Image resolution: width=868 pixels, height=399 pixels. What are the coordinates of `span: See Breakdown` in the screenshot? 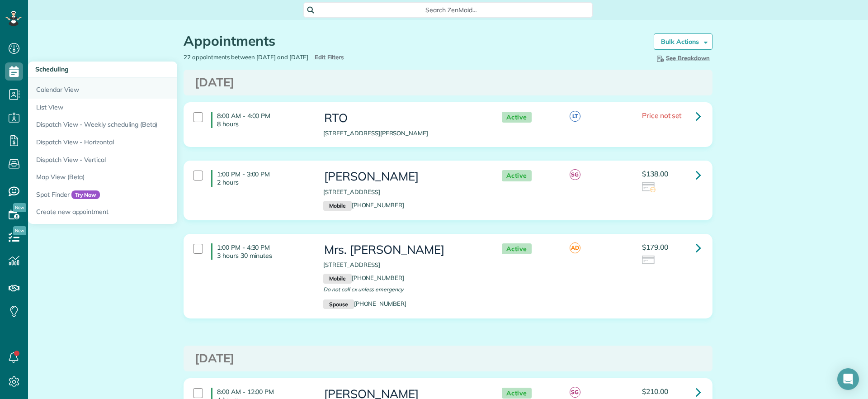 It's located at (682, 58).